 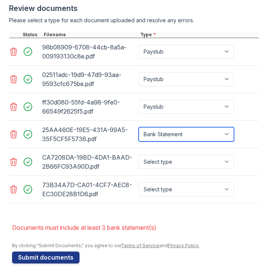 What do you see at coordinates (89, 189) in the screenshot?
I see `div: 73B34A7D-CA01-4CF7-AEC8-EC30DE28B1D6.pdf` at bounding box center [89, 189].